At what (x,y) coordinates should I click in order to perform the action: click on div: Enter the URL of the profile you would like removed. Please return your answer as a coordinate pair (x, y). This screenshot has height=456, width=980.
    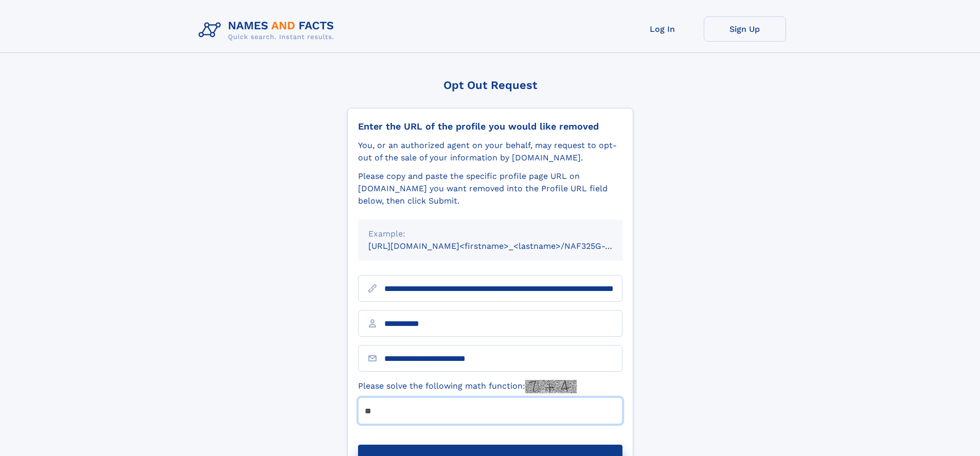
    Looking at the image, I should click on (490, 127).